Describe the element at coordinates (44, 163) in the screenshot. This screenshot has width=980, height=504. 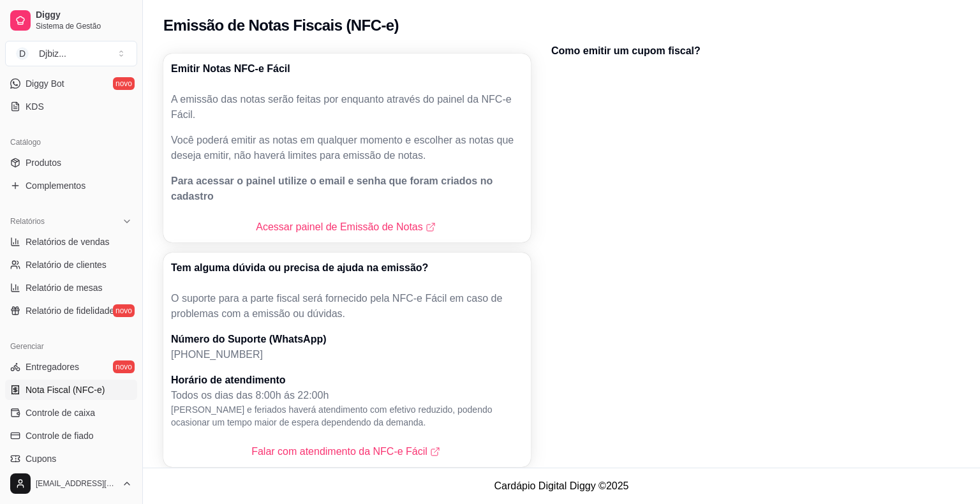
I see `span: Produtos` at that location.